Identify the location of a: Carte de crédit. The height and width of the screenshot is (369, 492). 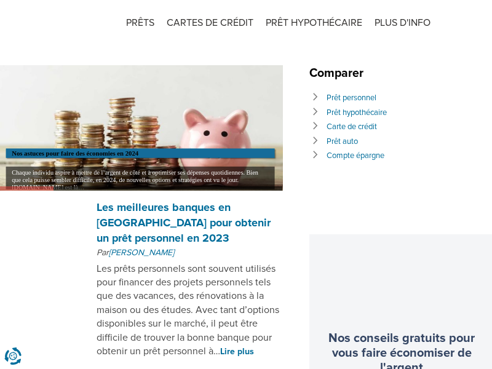
(352, 127).